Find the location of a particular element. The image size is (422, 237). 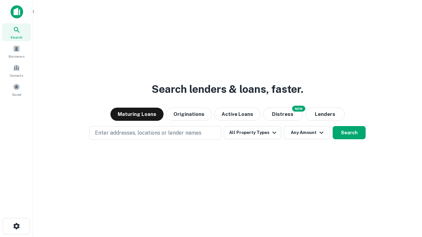

button: Any Amount is located at coordinates (307, 133).